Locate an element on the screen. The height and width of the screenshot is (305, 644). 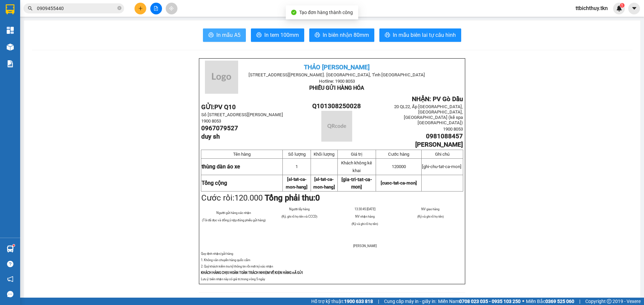
span: In tem 100mm is located at coordinates (281, 35).